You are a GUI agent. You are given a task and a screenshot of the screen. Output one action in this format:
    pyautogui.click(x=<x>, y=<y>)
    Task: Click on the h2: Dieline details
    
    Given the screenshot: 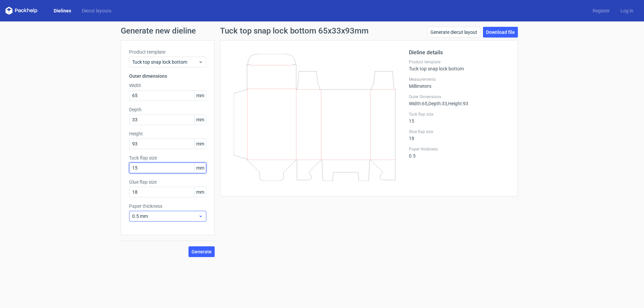 What is the action you would take?
    pyautogui.click(x=459, y=53)
    